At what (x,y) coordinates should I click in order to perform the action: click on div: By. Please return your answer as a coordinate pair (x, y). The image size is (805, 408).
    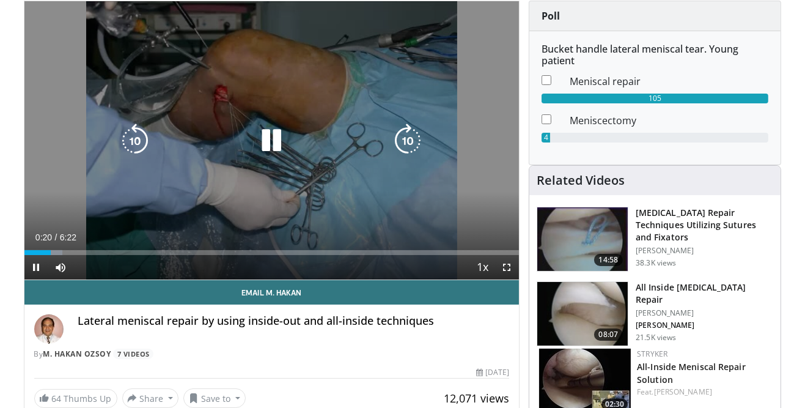
    Looking at the image, I should click on (272, 354).